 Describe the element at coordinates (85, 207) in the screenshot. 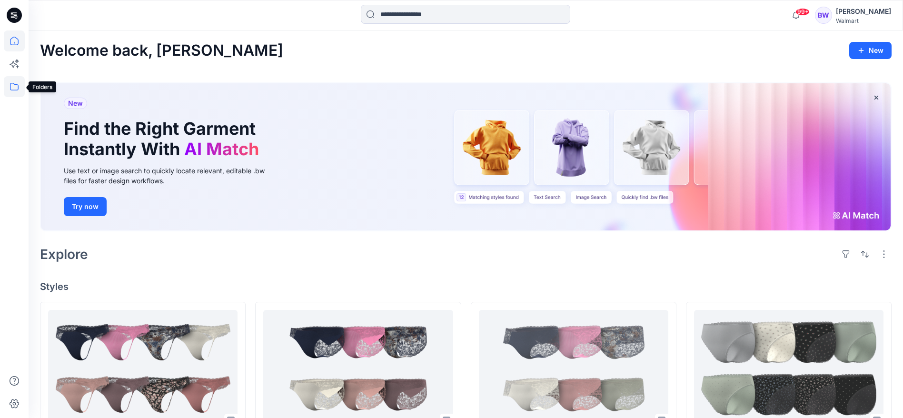

I see `button: Try now` at that location.